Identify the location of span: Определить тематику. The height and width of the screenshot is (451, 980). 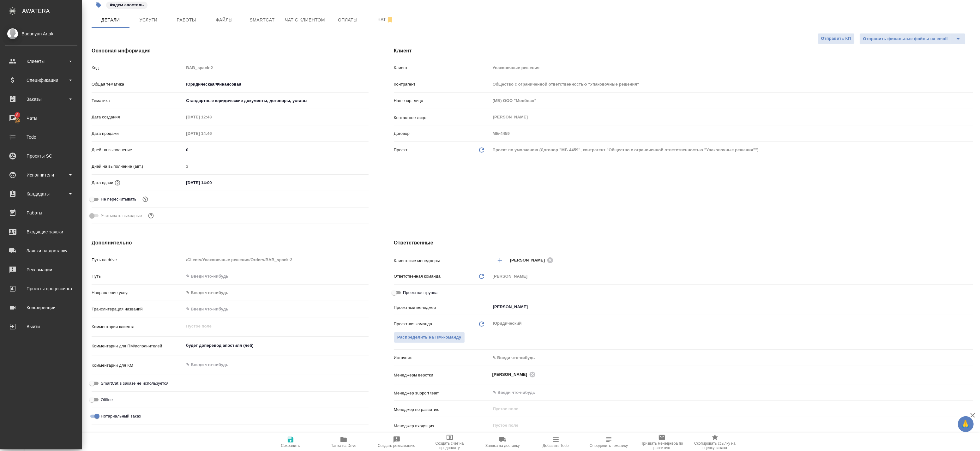
(609, 446).